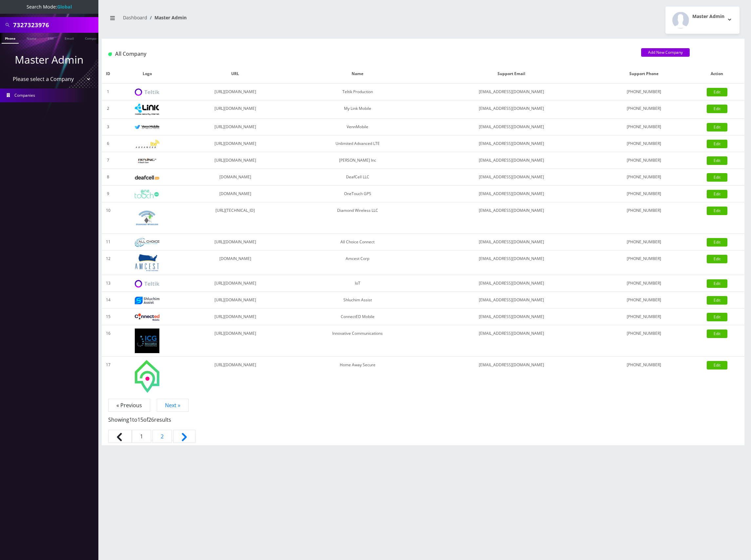  I want to click on a: Next &raquo;, so click(184, 436).